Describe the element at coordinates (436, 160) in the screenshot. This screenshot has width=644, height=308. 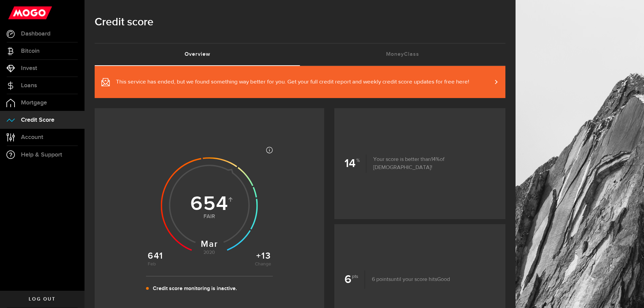
I see `span: 14` at that location.